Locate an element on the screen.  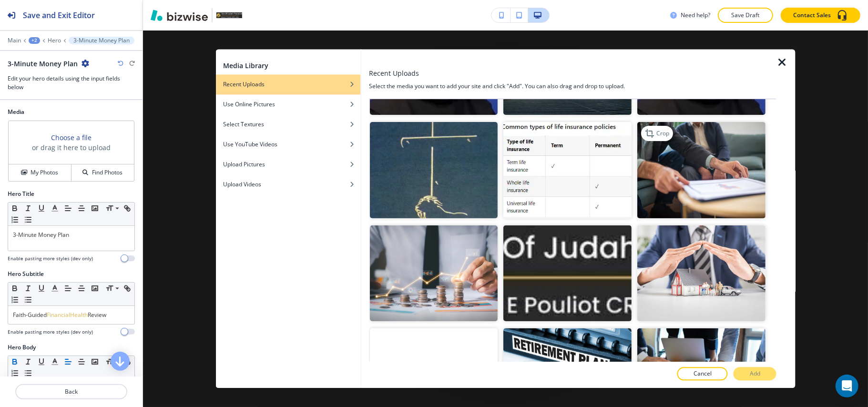
button: Recent Uploads is located at coordinates (288, 85).